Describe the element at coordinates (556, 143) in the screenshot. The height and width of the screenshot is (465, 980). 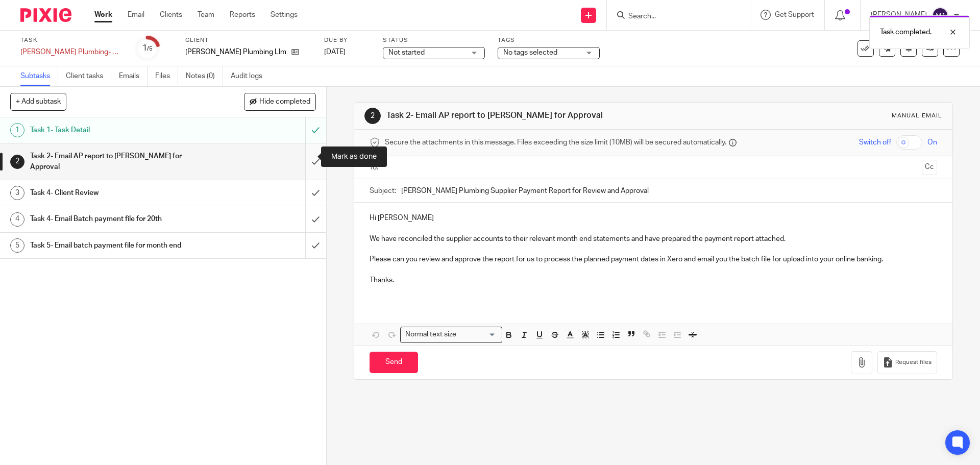
I see `span: Secure the attachments in this message. Files exceeding the size limit (10MB) will be secured aut...` at that location.